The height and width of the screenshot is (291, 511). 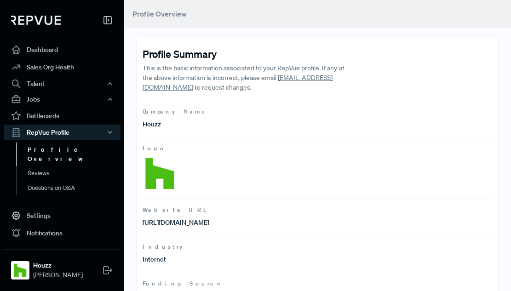 I want to click on a: Settings, so click(x=62, y=216).